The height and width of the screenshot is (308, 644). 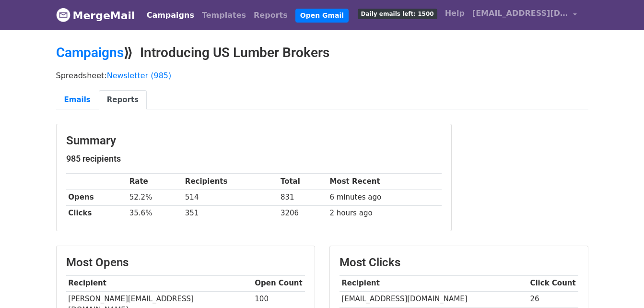 What do you see at coordinates (459, 262) in the screenshot?
I see `h3: Most Clicks` at bounding box center [459, 262].